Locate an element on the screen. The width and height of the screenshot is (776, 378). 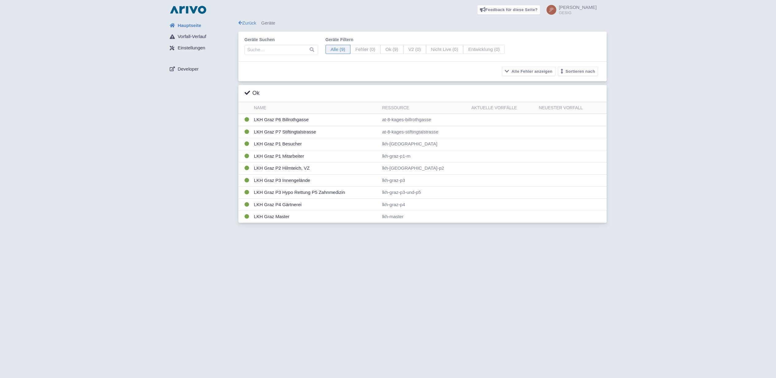
span: Fehler (0) is located at coordinates (365, 49).